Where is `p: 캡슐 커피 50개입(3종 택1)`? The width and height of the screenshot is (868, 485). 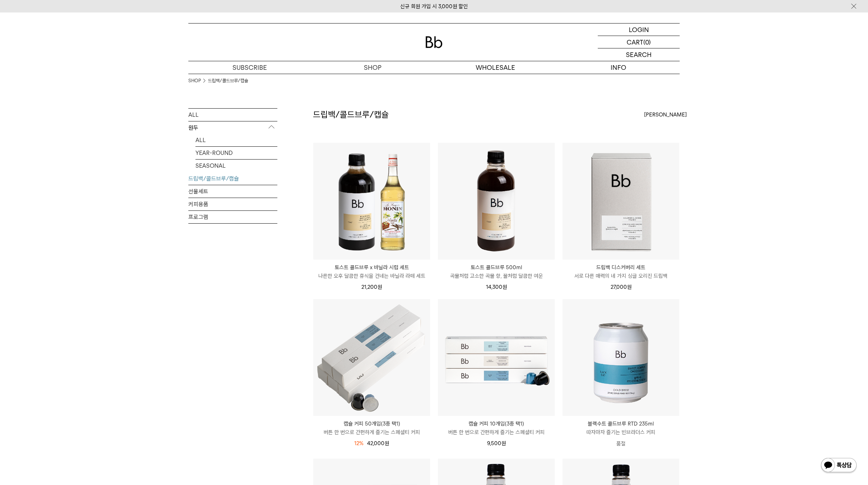 p: 캡슐 커피 50개입(3종 택1) is located at coordinates (372, 424).